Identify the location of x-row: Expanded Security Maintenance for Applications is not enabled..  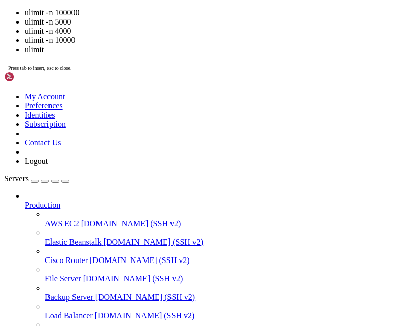
(206, 66).